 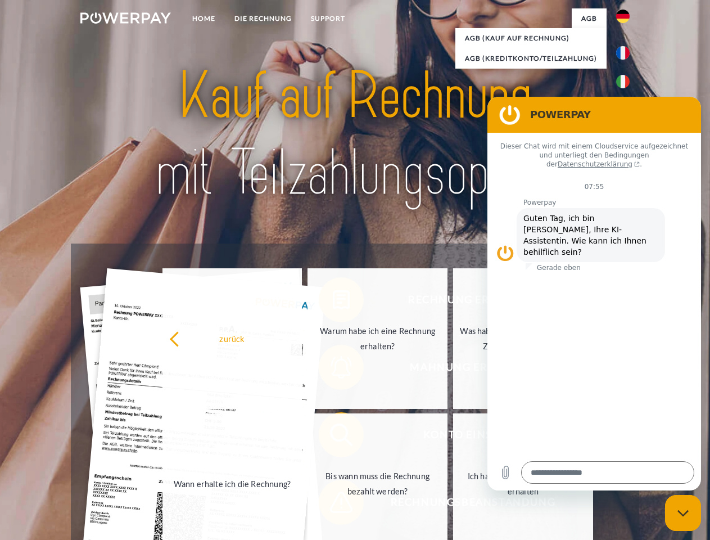 What do you see at coordinates (111, 67) in the screenshot?
I see `a: Datenschutzerklärung(wird in einer neuen Registerkarte geöffnet)` at bounding box center [111, 67].